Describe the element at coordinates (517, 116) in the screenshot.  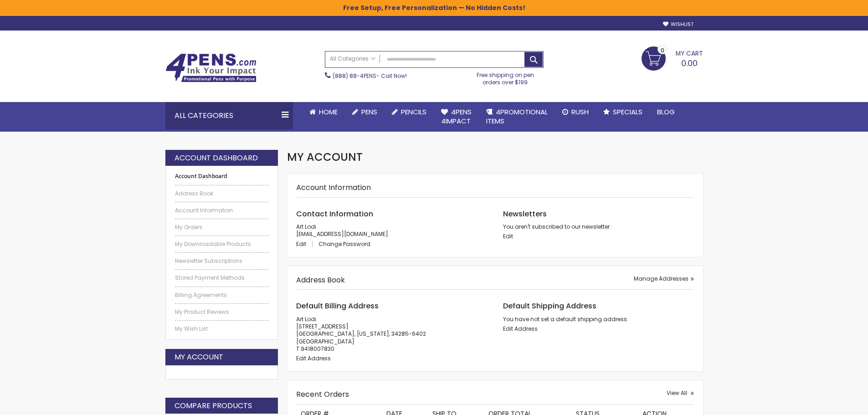
I see `span: 4PROMOTIONAL ITEMS` at that location.